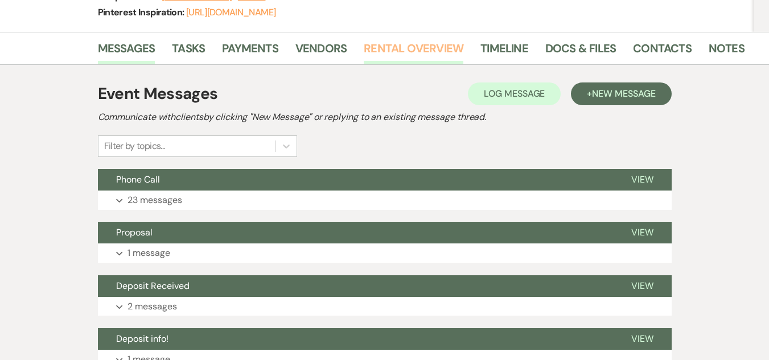  What do you see at coordinates (188, 52) in the screenshot?
I see `a: Tasks` at bounding box center [188, 52].